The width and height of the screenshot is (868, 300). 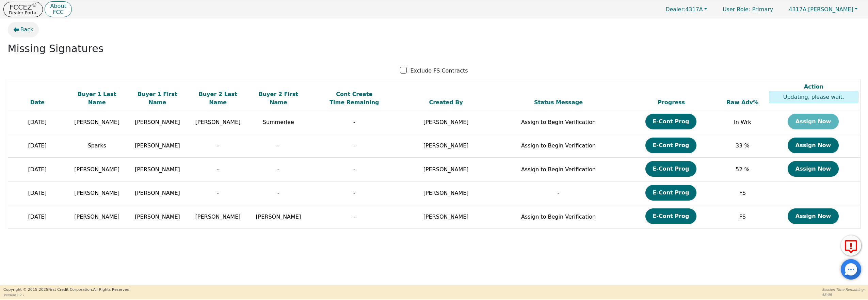 What do you see at coordinates (742, 169) in the screenshot?
I see `span: 52 %` at bounding box center [742, 169].